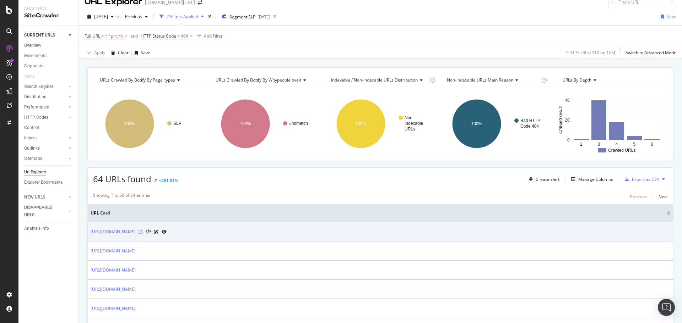 This screenshot has height=323, width=682. What do you see at coordinates (156, 232) in the screenshot?
I see `a: AI Url Details` at bounding box center [156, 232].